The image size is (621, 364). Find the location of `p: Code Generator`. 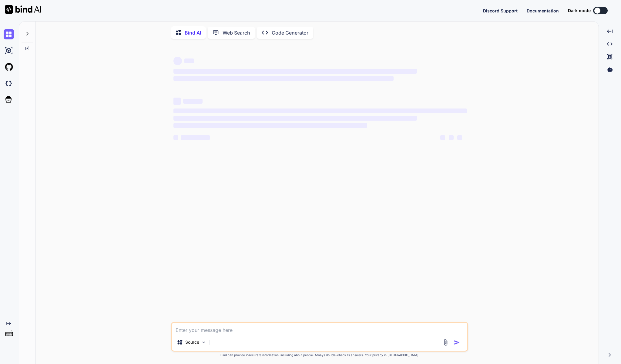

p: Code Generator is located at coordinates (290, 32).